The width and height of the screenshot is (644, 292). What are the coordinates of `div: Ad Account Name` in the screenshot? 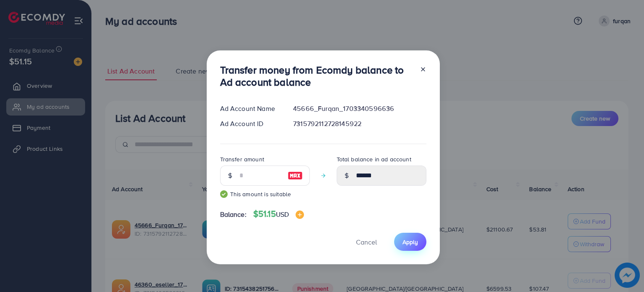 It's located at (250, 108).